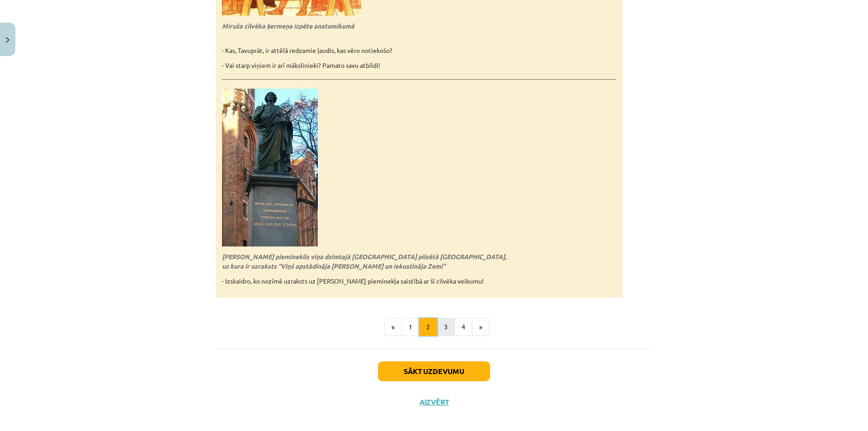  What do you see at coordinates (428, 327) in the screenshot?
I see `button: 2` at bounding box center [428, 327].